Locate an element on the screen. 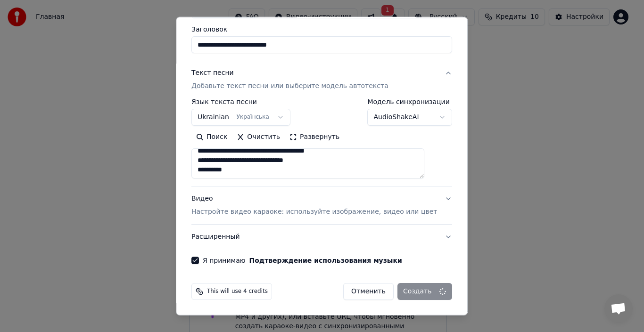  button: Поиск is located at coordinates (212, 137).